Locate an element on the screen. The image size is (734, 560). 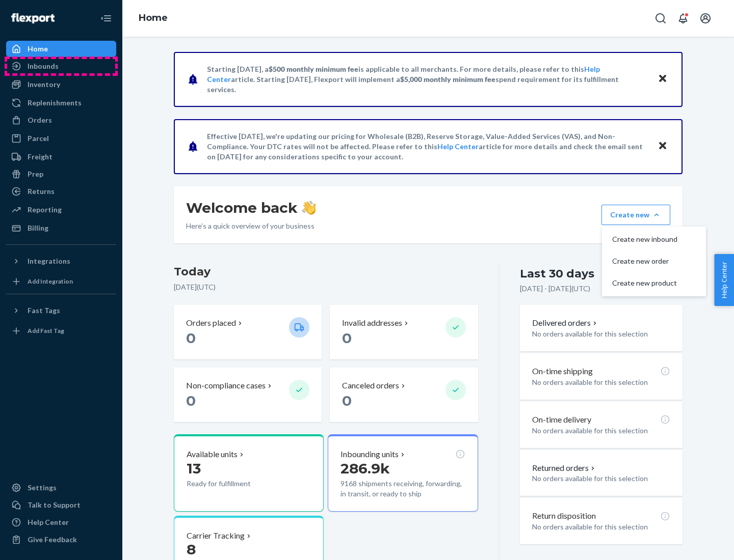
p: On-time delivery is located at coordinates (562, 419).